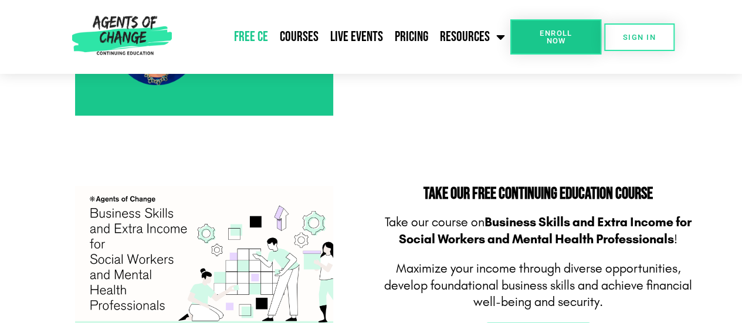 This screenshot has height=323, width=742. What do you see at coordinates (640, 37) in the screenshot?
I see `span: SIGN IN` at bounding box center [640, 37].